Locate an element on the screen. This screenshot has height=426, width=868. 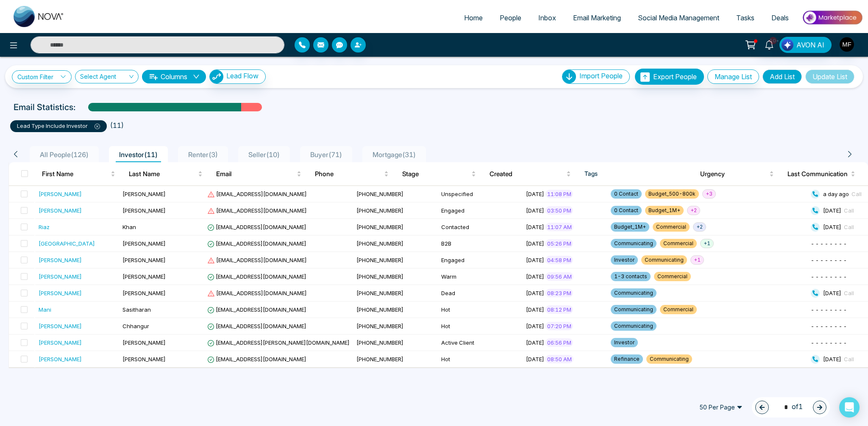
p: Email Statistics: is located at coordinates (44, 107).